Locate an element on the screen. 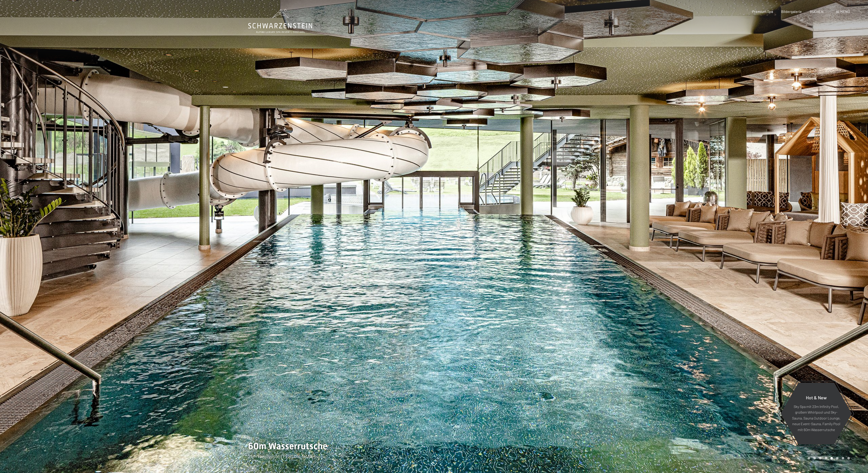 The height and width of the screenshot is (473, 868). div: Carousel Page 3 is located at coordinates (820, 458).